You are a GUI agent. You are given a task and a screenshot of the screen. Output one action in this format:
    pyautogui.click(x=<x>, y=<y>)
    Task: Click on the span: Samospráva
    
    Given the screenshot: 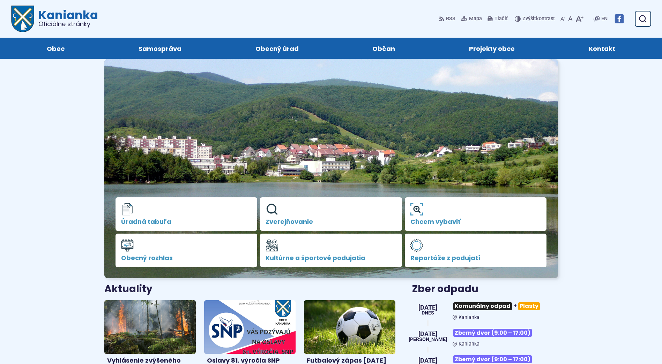 What is the action you would take?
    pyautogui.click(x=160, y=48)
    